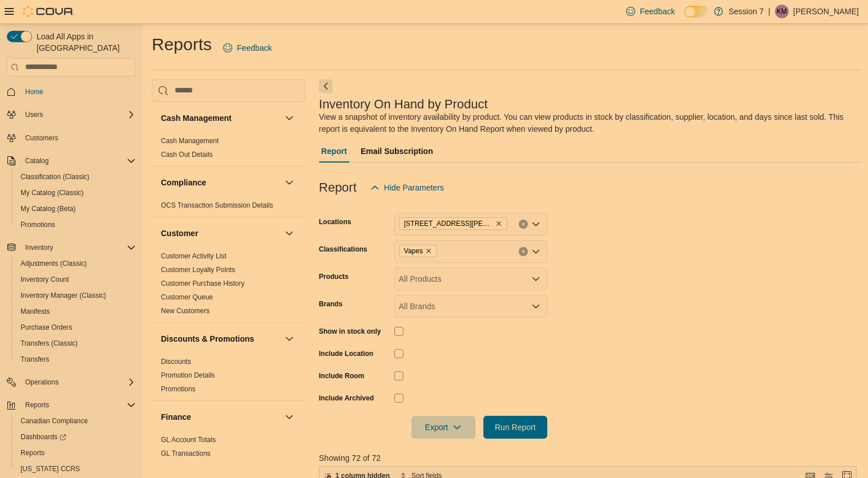  What do you see at coordinates (185, 453) in the screenshot?
I see `a: GL Transactions` at bounding box center [185, 453].